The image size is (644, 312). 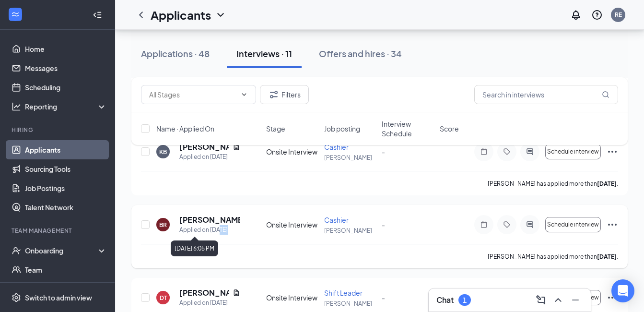 I want to click on svg: Tag, so click(x=507, y=225).